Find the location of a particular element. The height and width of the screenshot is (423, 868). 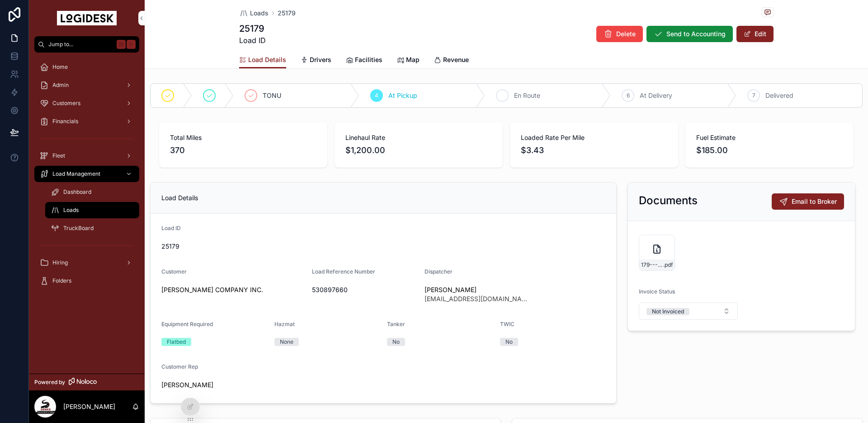

span: $3.43 is located at coordinates (594, 150).